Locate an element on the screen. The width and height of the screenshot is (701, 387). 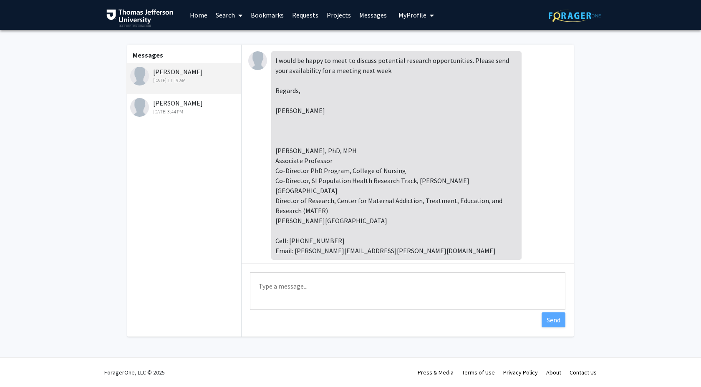
span: My Profile is located at coordinates (412, 15).